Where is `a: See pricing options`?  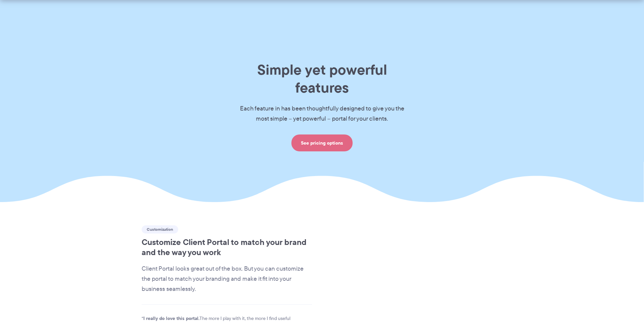 a: See pricing options is located at coordinates (322, 143).